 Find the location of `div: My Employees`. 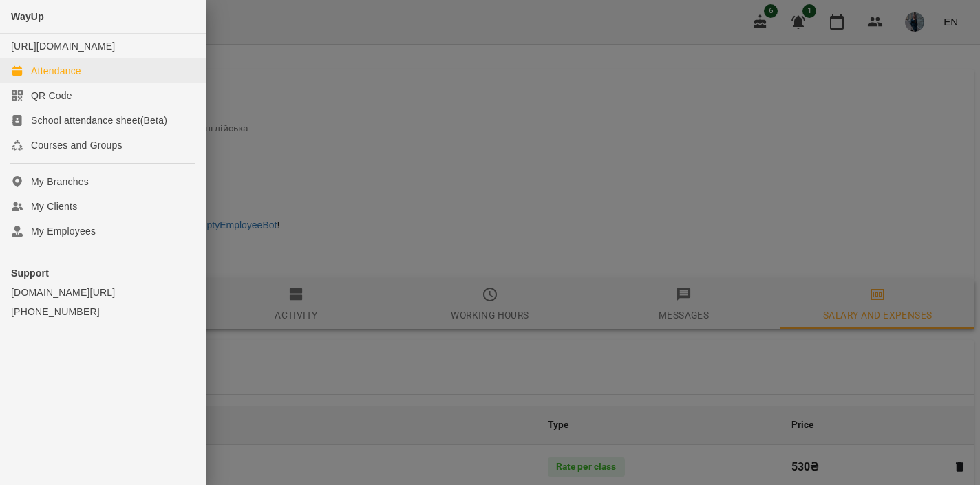

div: My Employees is located at coordinates (63, 232).